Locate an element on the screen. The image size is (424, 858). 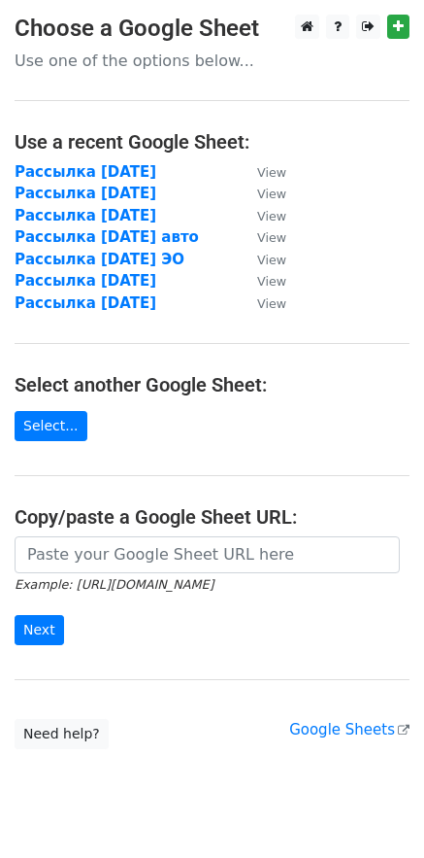
input: Next is located at coordinates (39, 629).